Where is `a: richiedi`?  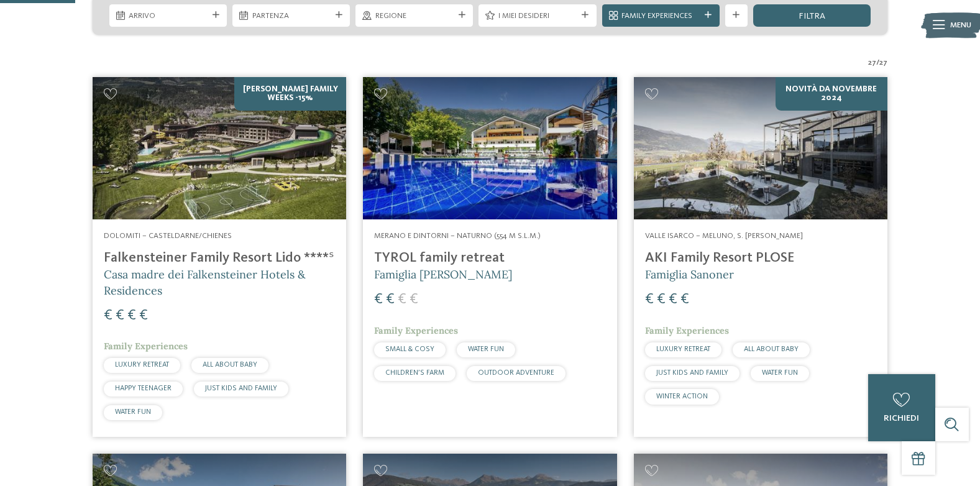
a: richiedi is located at coordinates (902, 408).